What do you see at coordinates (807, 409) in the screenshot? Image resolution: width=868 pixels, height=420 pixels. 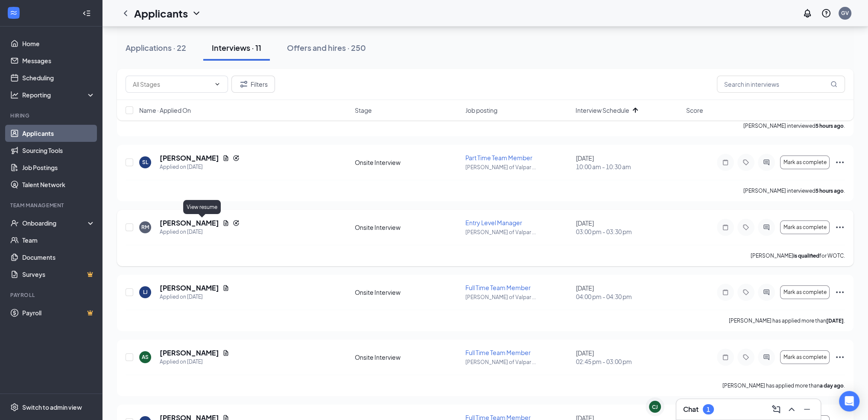 I see `svg: Minimize` at bounding box center [807, 409].